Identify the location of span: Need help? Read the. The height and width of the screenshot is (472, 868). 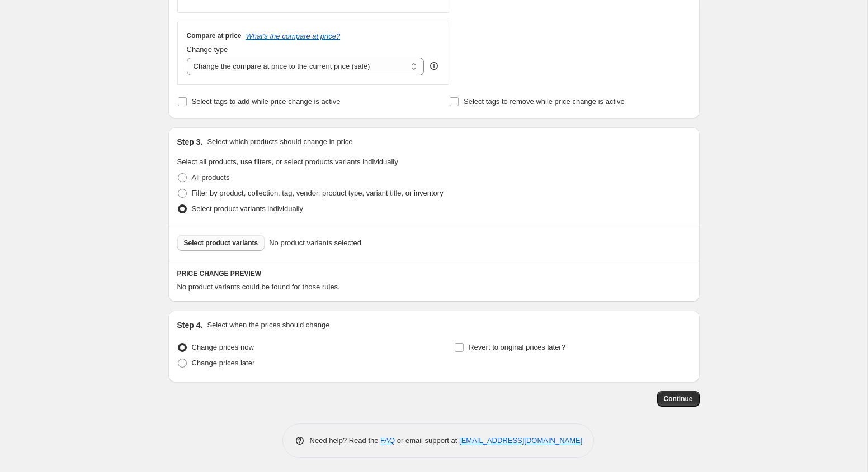
(345, 441).